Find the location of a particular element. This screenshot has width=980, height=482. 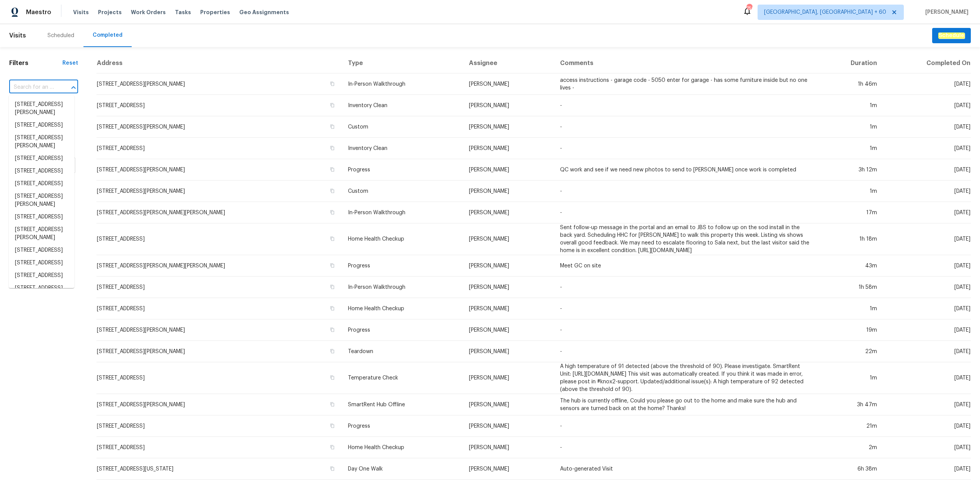

span: Work Orders is located at coordinates (148, 12).